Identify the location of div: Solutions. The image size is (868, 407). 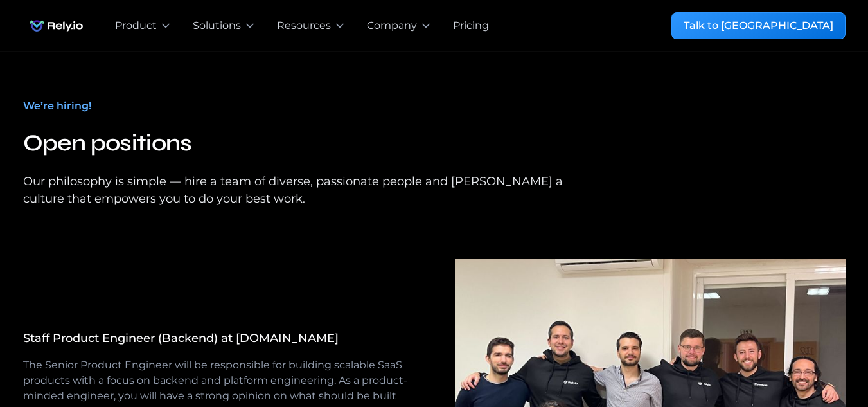
(217, 25).